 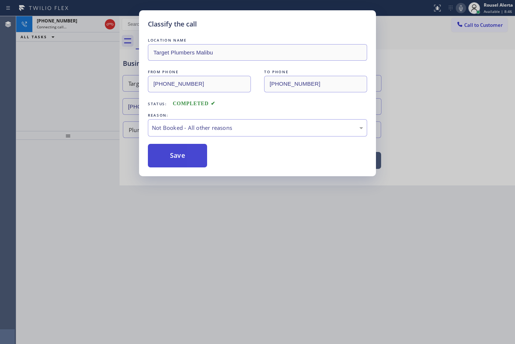 What do you see at coordinates (258, 40) in the screenshot?
I see `div: LOCATION NAME` at bounding box center [258, 40].